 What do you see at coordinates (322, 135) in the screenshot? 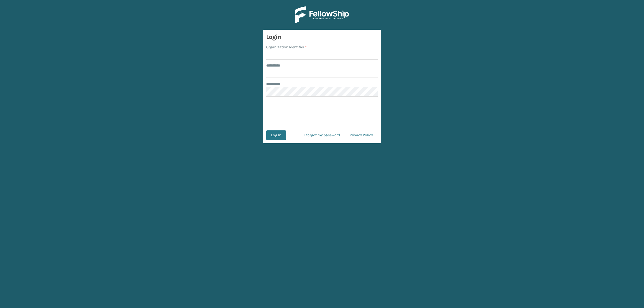
I see `a: I forgot my password` at bounding box center [322, 135].